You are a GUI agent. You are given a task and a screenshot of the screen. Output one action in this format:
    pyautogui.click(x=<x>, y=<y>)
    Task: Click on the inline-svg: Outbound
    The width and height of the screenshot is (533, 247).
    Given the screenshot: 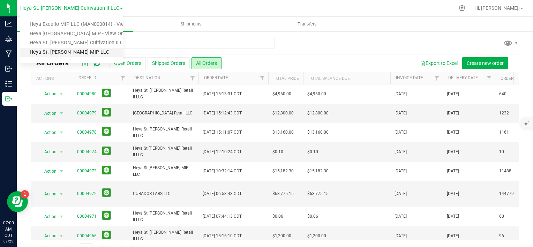 What is the action you would take?
    pyautogui.click(x=9, y=99)
    